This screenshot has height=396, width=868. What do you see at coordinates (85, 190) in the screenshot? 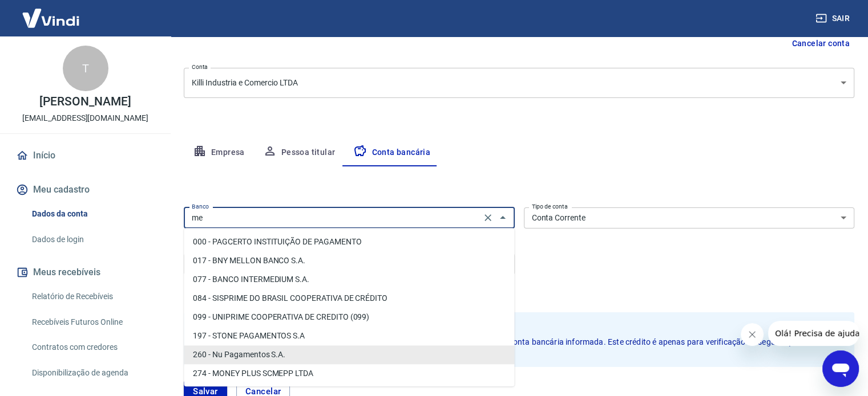
I see `button: Meu cadastro` at bounding box center [85, 190].